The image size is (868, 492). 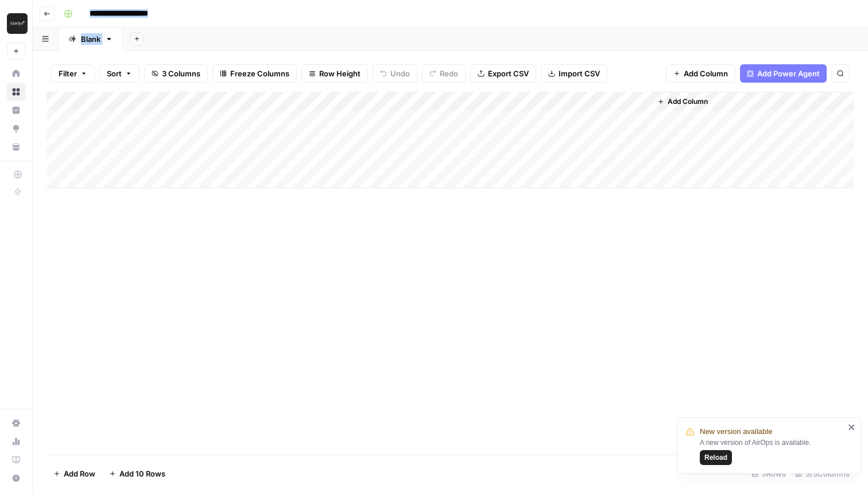 What do you see at coordinates (783, 73) in the screenshot?
I see `button: Add Power Agent` at bounding box center [783, 73].